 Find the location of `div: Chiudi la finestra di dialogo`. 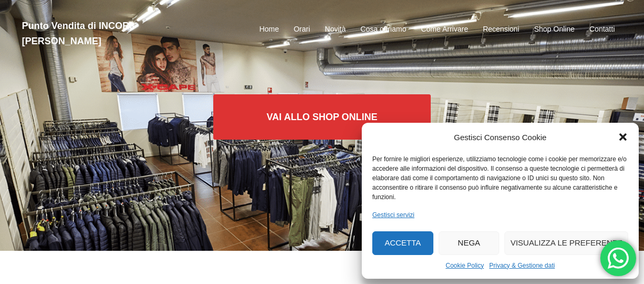

div: Chiudi la finestra di dialogo is located at coordinates (623, 138).